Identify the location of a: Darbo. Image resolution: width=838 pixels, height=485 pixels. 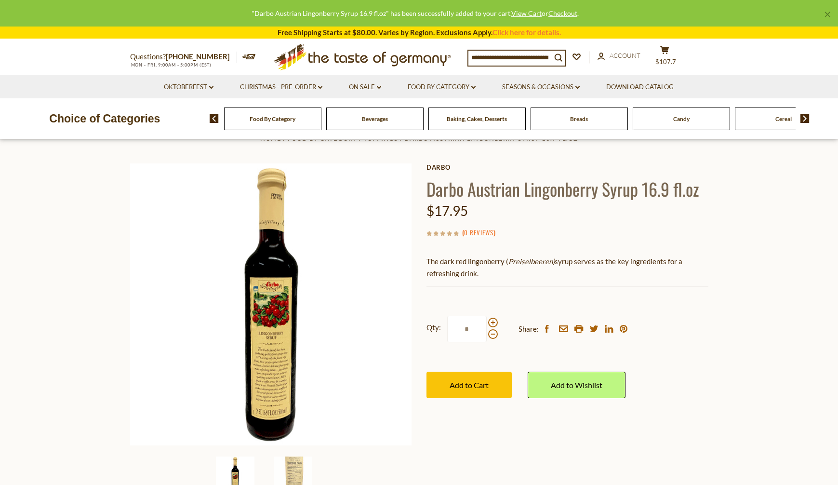
(567, 167).